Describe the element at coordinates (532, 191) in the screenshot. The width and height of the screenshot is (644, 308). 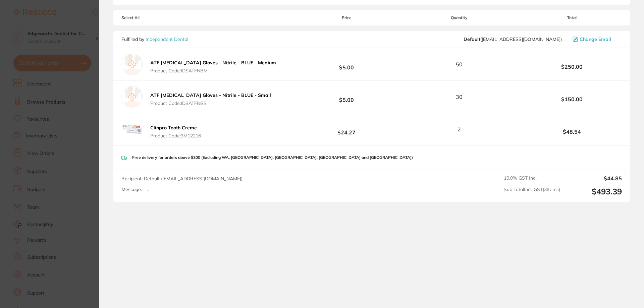
I see `span: Sub Total Incl. GST ( 3 Items)` at that location.